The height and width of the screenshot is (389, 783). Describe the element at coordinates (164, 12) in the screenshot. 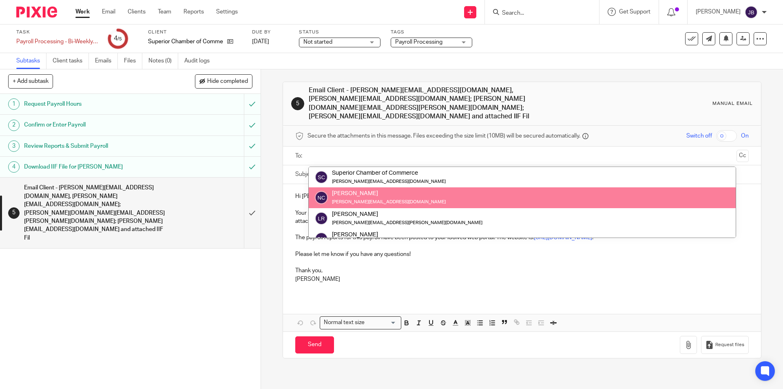

I see `a: Team` at that location.